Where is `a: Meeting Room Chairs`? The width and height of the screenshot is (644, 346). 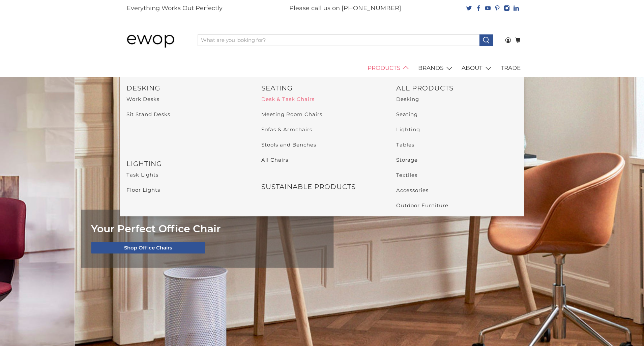 a: Meeting Room Chairs is located at coordinates (292, 114).